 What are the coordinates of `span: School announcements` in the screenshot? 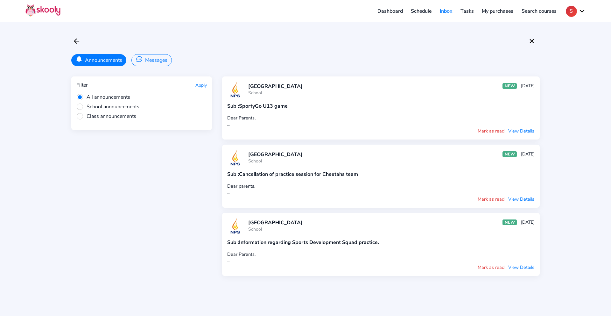 It's located at (108, 107).